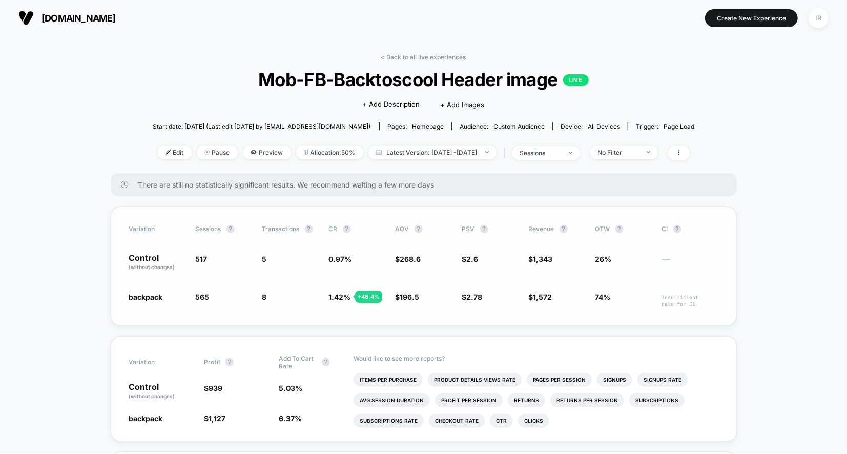 Image resolution: width=847 pixels, height=454 pixels. What do you see at coordinates (819, 18) in the screenshot?
I see `div: IR` at bounding box center [819, 18].